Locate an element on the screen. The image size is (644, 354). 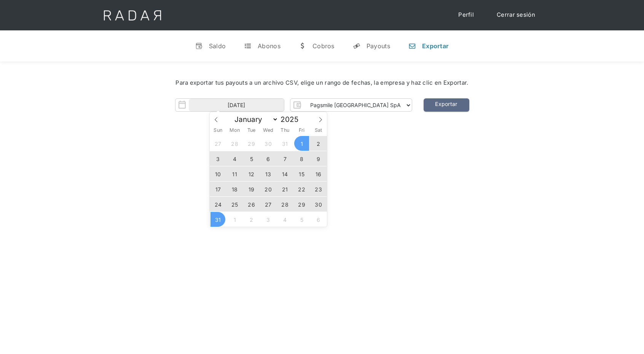
span: July 31, 2025 is located at coordinates (285, 143).